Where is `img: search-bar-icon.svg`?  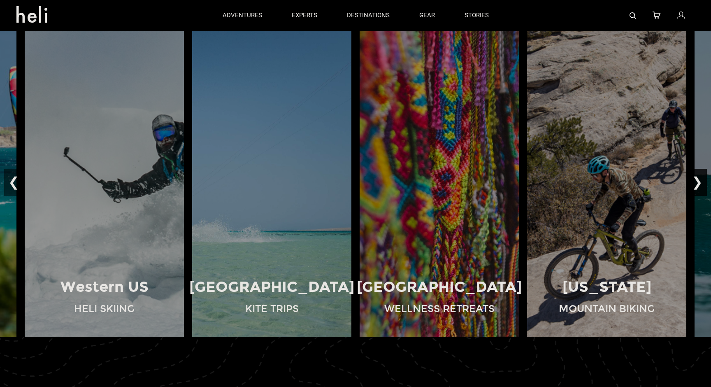 img: search-bar-icon.svg is located at coordinates (633, 16).